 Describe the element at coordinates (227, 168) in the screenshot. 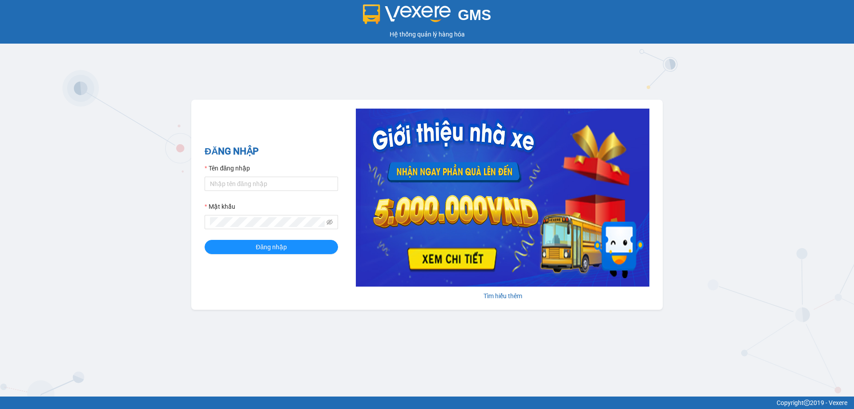

I see `label: Tên đăng nhập` at that location.